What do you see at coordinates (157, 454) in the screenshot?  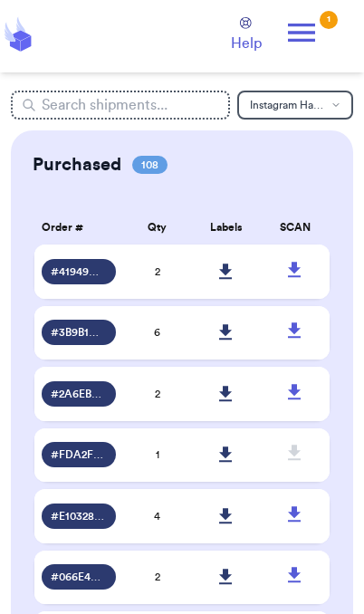 I see `span: 1` at bounding box center [157, 454].